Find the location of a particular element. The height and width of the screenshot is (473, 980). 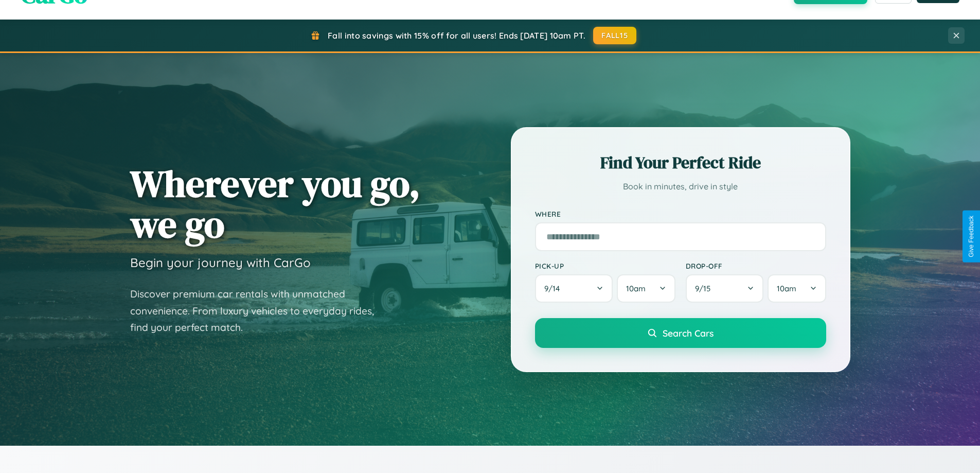

h3: Begin your journey with CarGo is located at coordinates (220, 263).